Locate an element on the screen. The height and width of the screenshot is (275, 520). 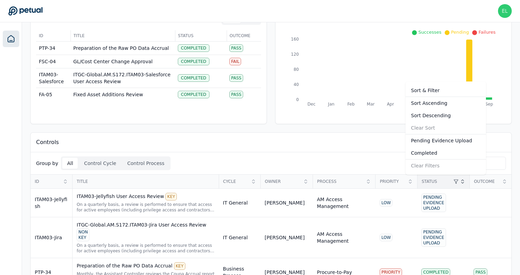
div: Clear Filters is located at coordinates (446, 166).